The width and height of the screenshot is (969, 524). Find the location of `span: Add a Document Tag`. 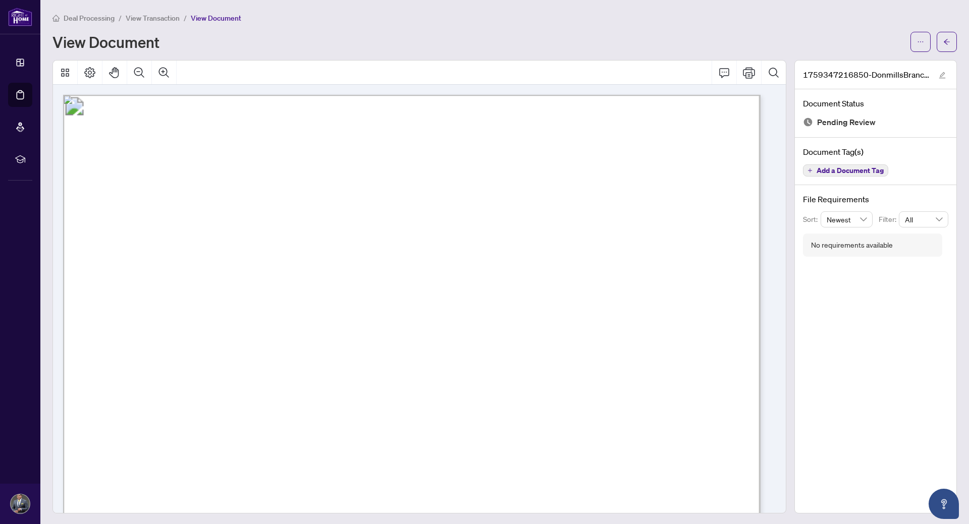

span: Add a Document Tag is located at coordinates (850, 171).